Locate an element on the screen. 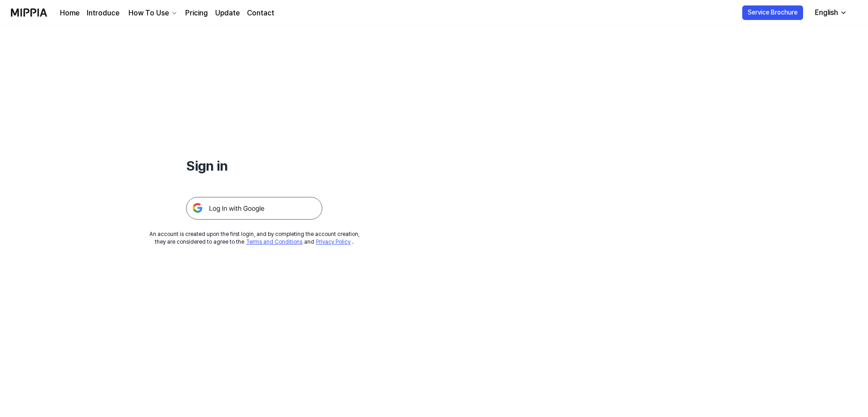 The height and width of the screenshot is (417, 868). a: Introduce is located at coordinates (103, 13).